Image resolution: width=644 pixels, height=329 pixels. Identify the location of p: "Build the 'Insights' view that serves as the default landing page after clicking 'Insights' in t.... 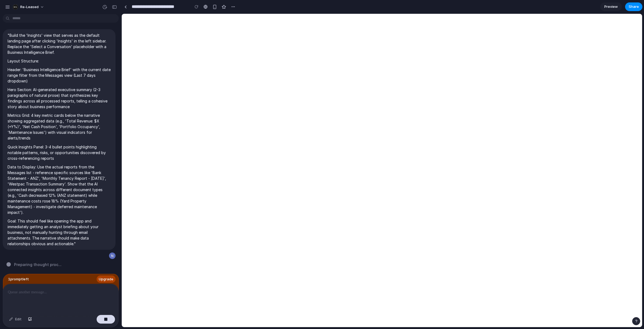
(59, 44).